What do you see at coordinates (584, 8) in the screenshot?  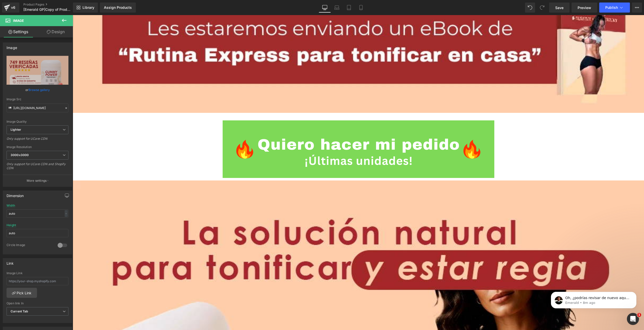 I see `span: Preview` at bounding box center [584, 8].